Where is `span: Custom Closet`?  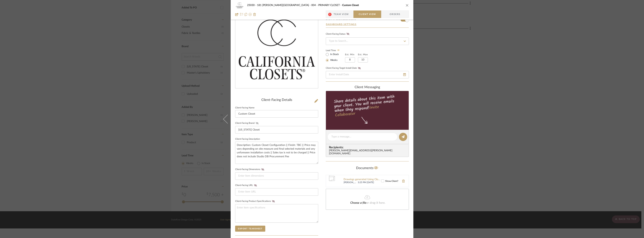
span: Custom Closet is located at coordinates (350, 5).